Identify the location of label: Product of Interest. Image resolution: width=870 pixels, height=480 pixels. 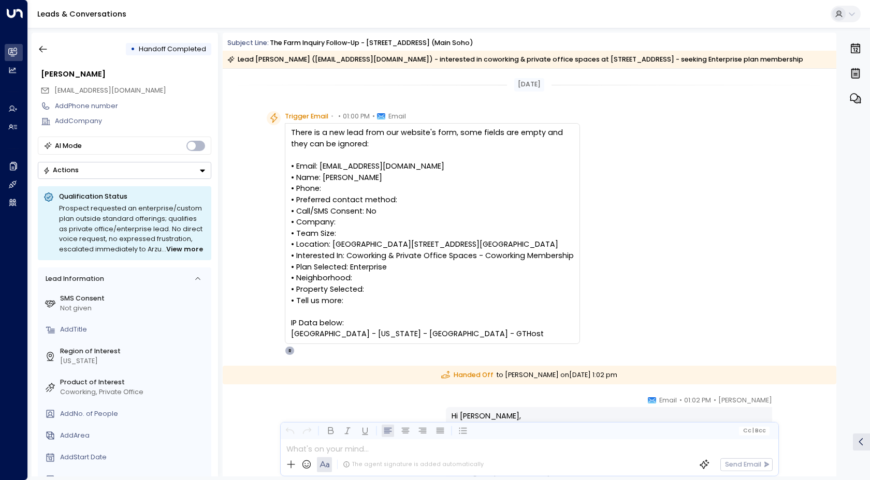
(134, 383).